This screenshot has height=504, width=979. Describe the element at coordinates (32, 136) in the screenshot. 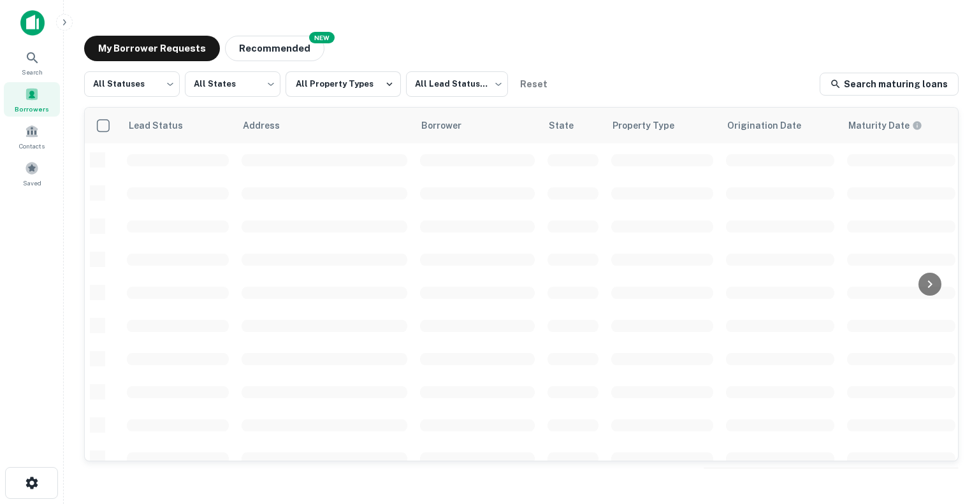

I see `a: Contacts` at that location.